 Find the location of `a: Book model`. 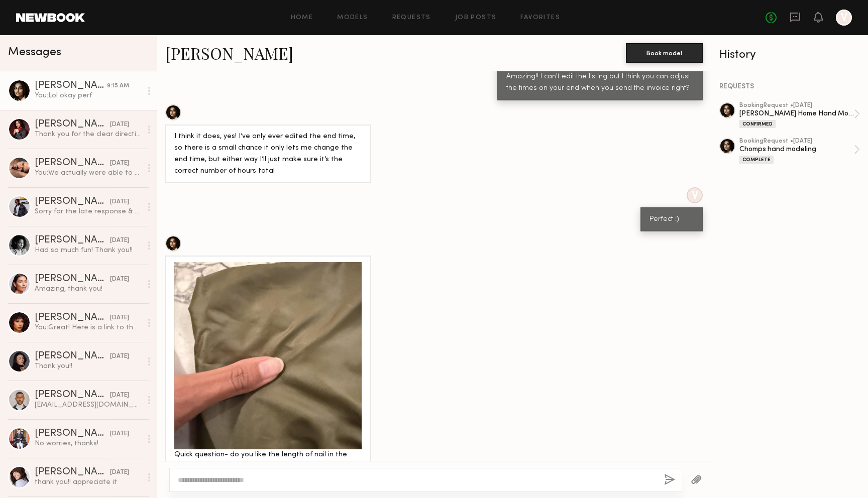

a: Book model is located at coordinates (664, 52).